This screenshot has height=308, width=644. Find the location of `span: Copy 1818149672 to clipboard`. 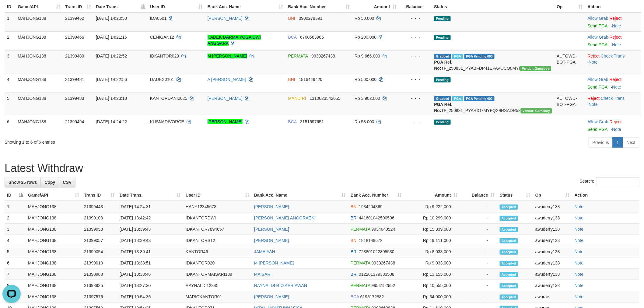

span: Copy 1818149672 to clipboard is located at coordinates (371, 240).